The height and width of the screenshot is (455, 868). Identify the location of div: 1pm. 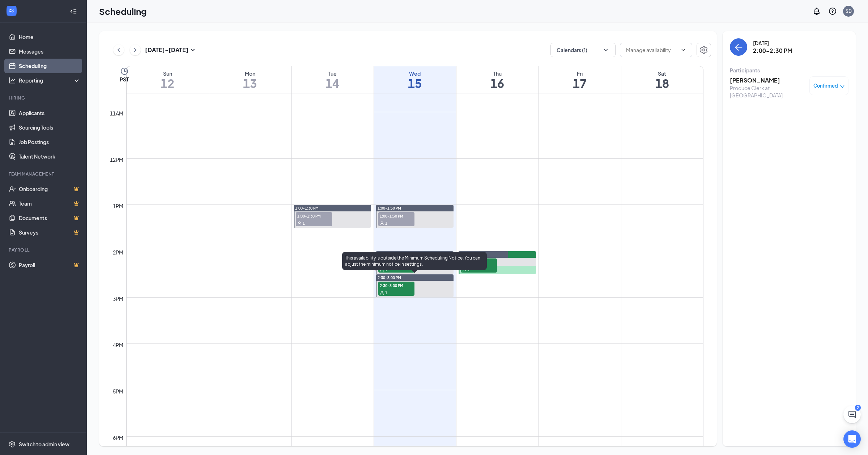
(118, 206).